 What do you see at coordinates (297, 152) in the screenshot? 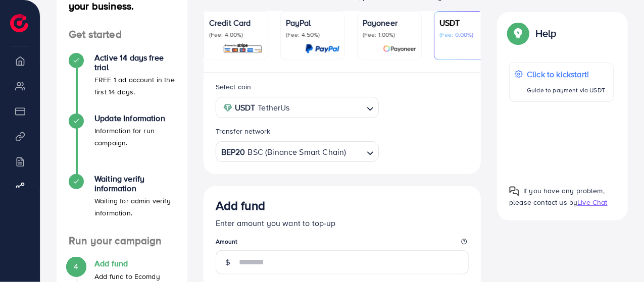
I see `span: BSC (Binance Smart Chain)` at bounding box center [297, 152].